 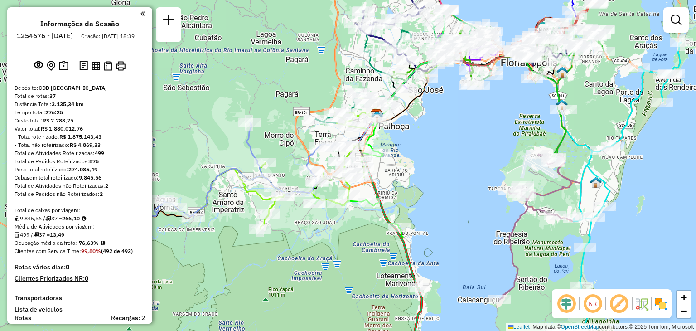 What do you see at coordinates (62, 128) in the screenshot?
I see `strong: R$ 1.880.012,76` at bounding box center [62, 128].